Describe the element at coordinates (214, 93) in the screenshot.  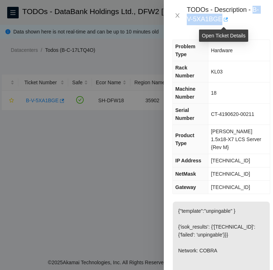
I see `span: 18` at that location.